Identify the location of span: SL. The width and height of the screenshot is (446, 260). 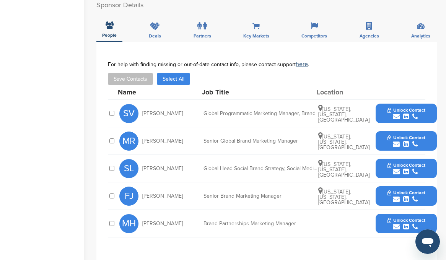
(129, 169).